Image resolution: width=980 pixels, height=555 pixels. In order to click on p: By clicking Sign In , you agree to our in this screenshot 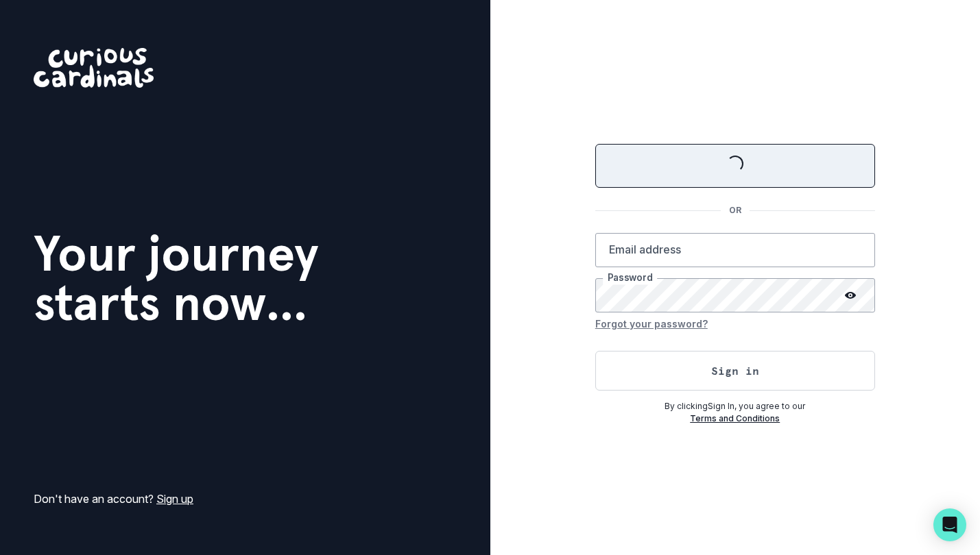, I will do `click(735, 406)`.